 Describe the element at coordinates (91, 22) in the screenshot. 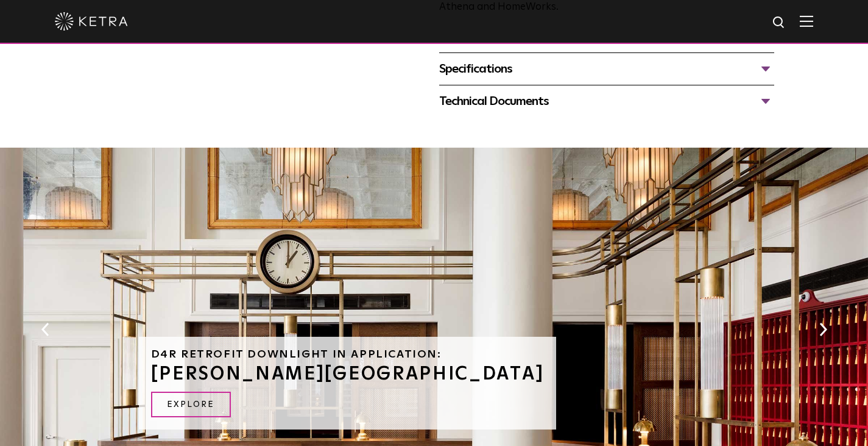

I see `img: ketra-logo-2019-white` at that location.